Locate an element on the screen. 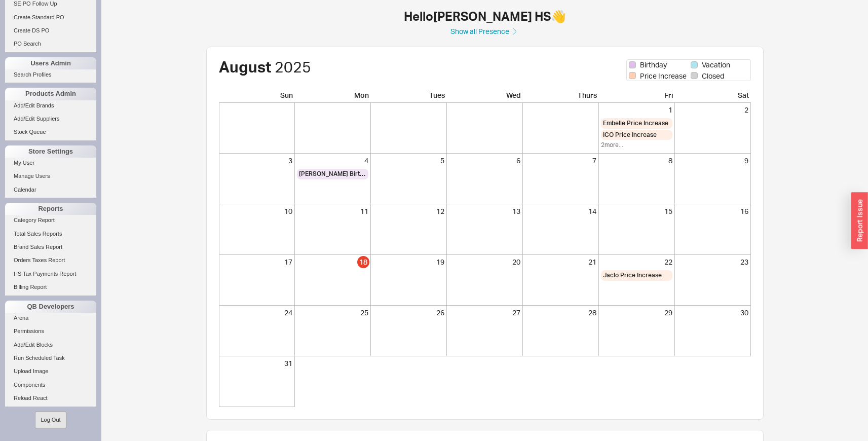  div: Thurs is located at coordinates (561, 96).